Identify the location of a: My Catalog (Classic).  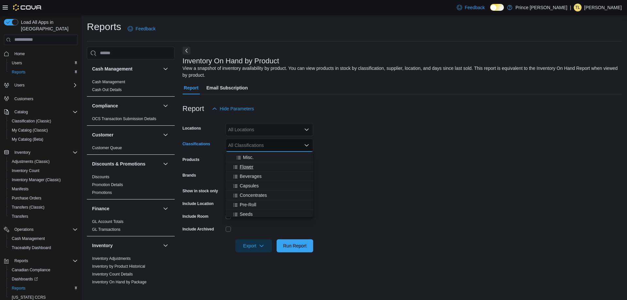
(30, 130).